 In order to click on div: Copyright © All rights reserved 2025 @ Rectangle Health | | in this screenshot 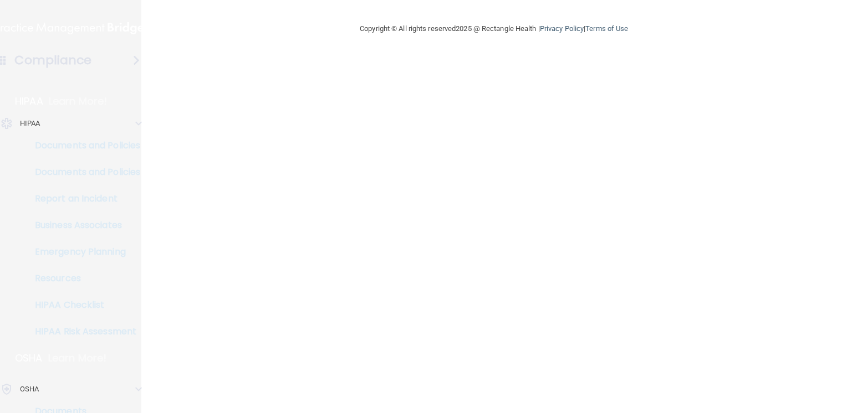, I will do `click(494, 29)`.